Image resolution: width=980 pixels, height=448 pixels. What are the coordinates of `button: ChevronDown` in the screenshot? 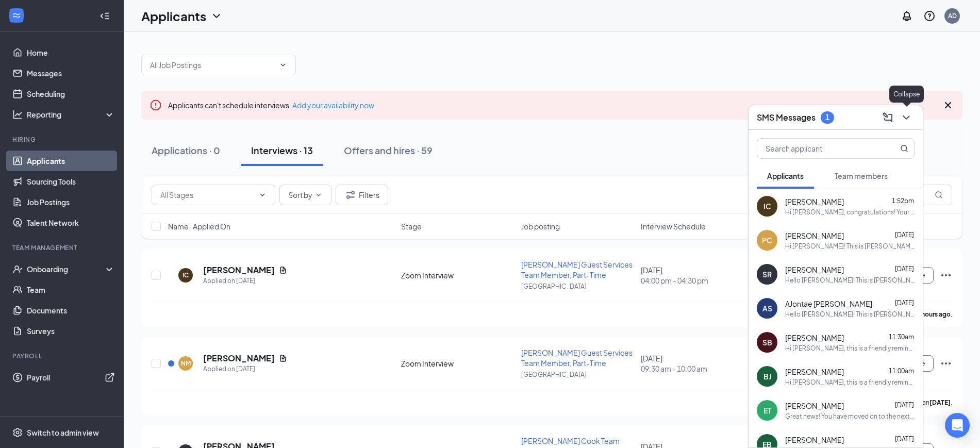 It's located at (906, 118).